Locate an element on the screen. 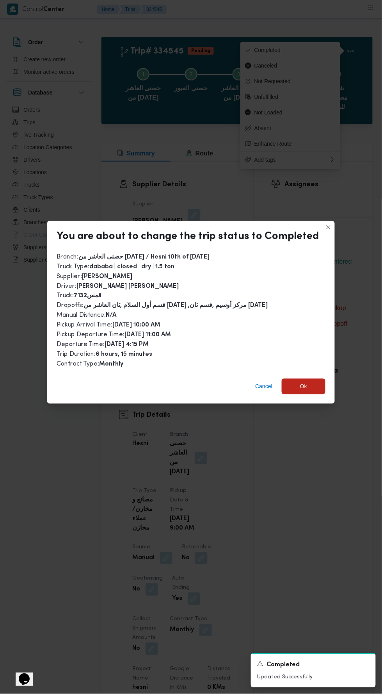 The width and height of the screenshot is (382, 694). span: Trip Duration : is located at coordinates (104, 355).